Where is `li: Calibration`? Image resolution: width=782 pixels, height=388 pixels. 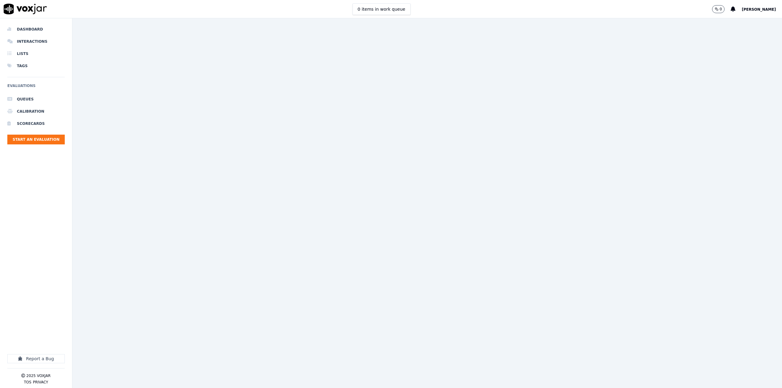 li: Calibration is located at coordinates (36, 111).